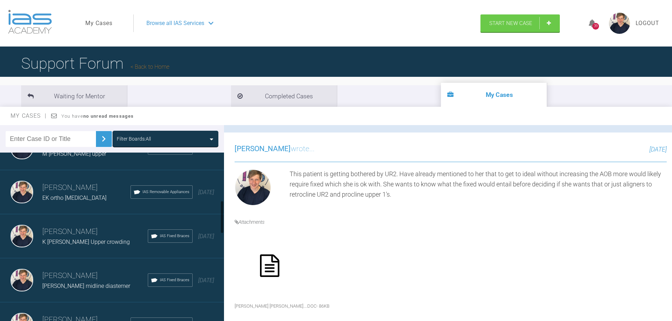  I want to click on h4: Attachments, so click(450, 222).